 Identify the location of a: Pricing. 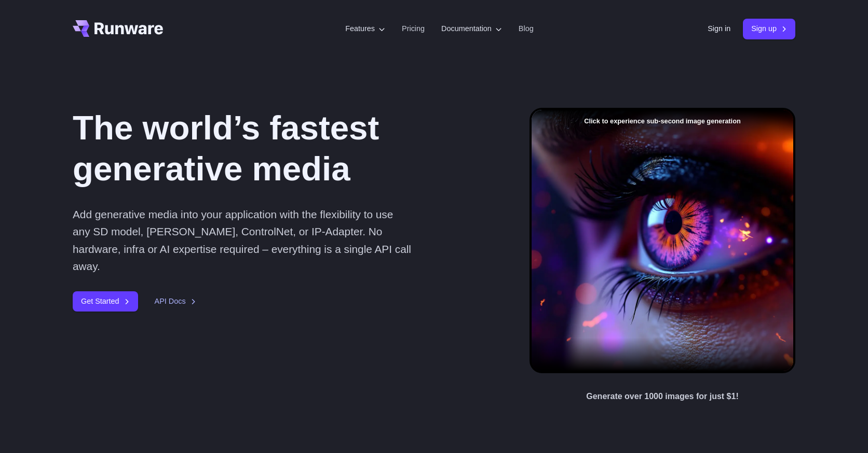
(413, 28).